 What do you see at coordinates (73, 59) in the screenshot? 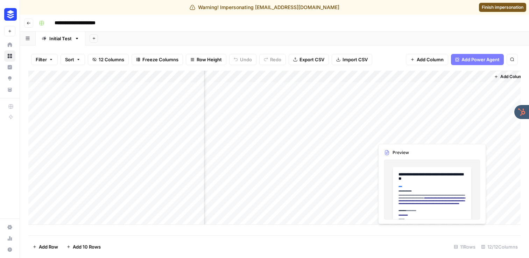
I see `button: Sort` at bounding box center [73, 59].